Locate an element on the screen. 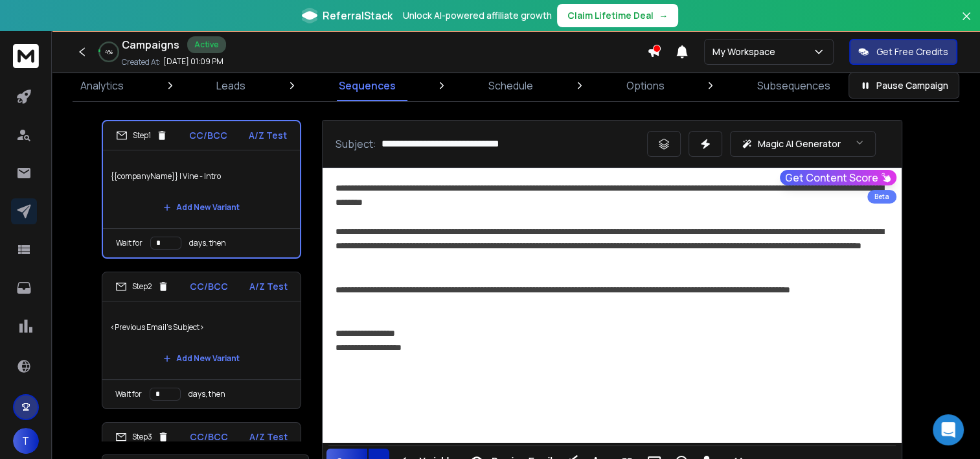  p: {{companyName}} | Vine - Intro is located at coordinates (201, 176).